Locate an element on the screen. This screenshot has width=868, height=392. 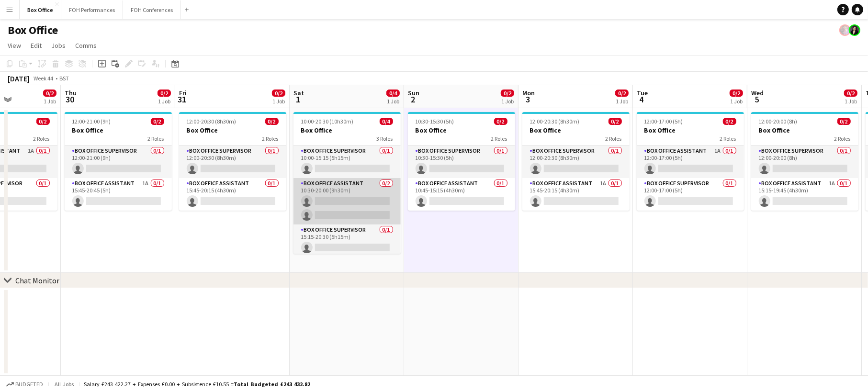
span: Tue is located at coordinates (642, 93).